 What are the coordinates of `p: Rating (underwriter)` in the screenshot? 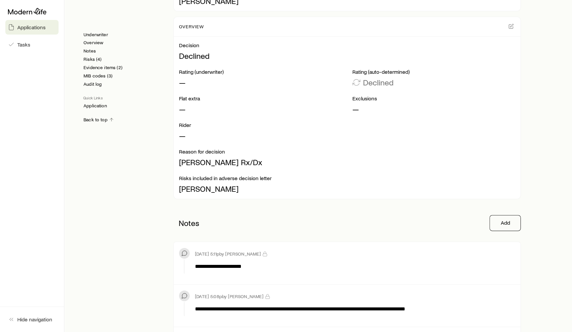 It's located at (260, 72).